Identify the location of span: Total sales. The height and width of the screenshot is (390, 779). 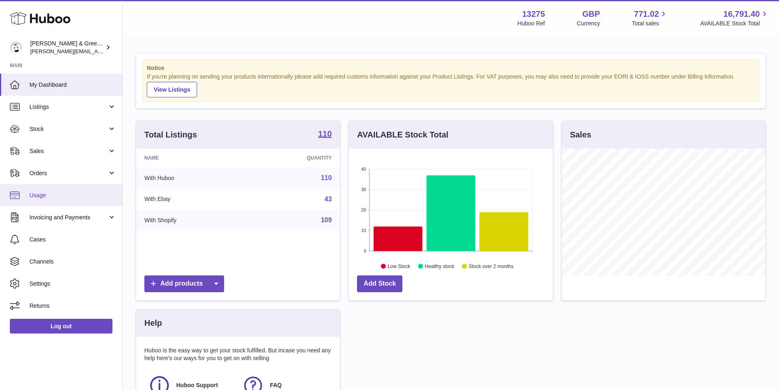
(649, 23).